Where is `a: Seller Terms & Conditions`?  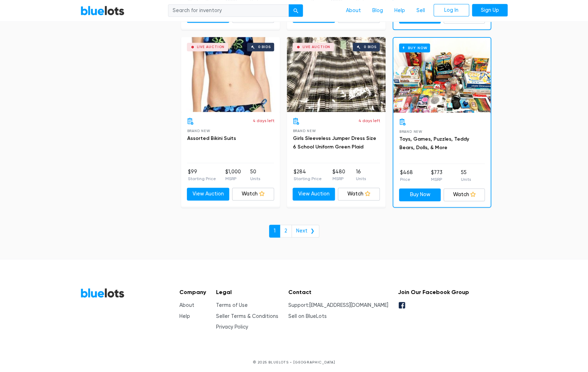 a: Seller Terms & Conditions is located at coordinates (247, 316).